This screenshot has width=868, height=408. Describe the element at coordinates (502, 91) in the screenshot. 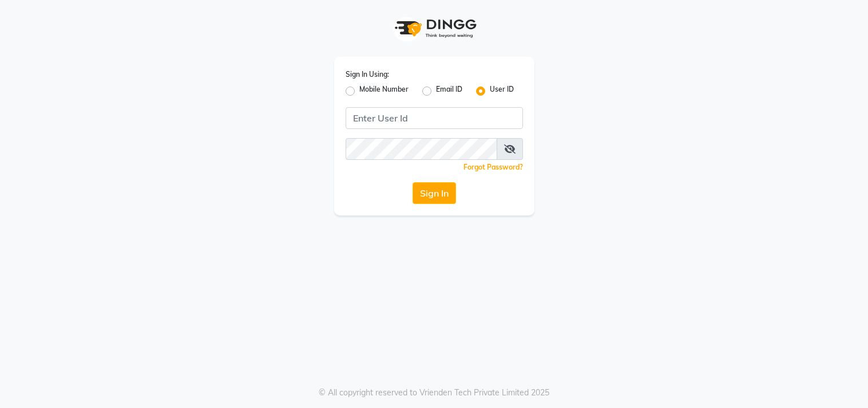

I see `label: User ID` at that location.